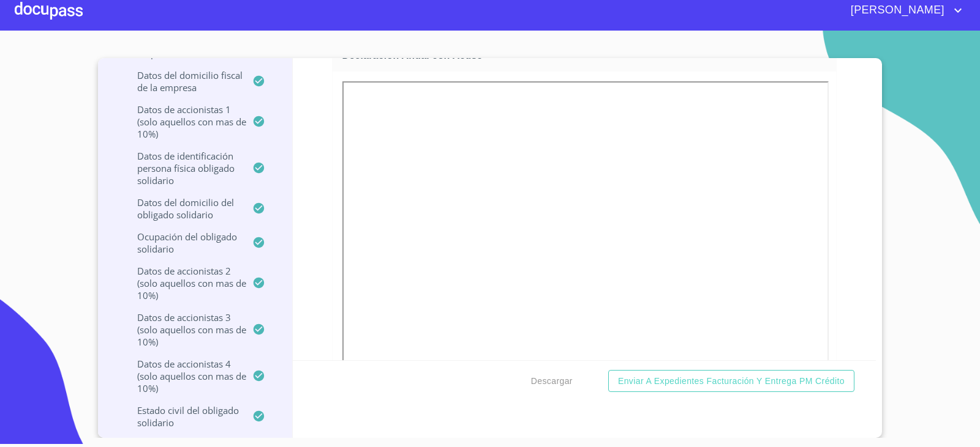  Describe the element at coordinates (182, 168) in the screenshot. I see `p: Datos de Identificación Persona Física Obligado Solidario` at that location.